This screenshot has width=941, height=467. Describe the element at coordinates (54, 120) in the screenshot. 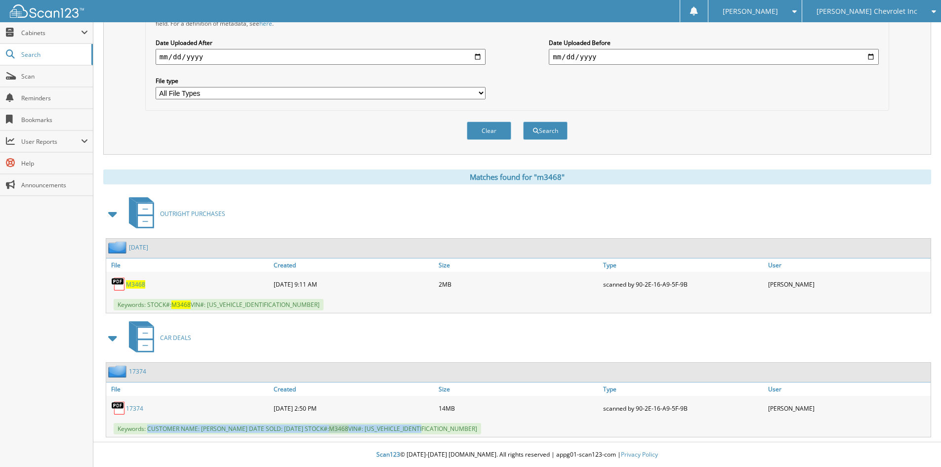

I see `span: Bookmarks` at that location.